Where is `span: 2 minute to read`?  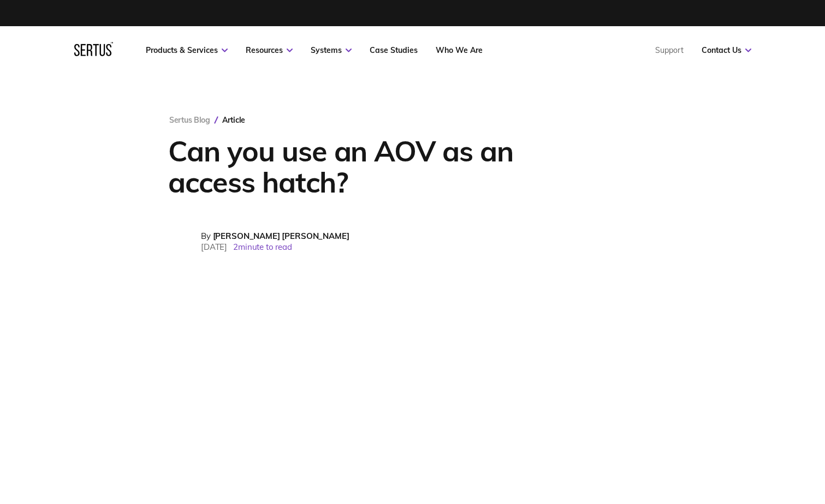
span: 2 minute to read is located at coordinates (262, 247).